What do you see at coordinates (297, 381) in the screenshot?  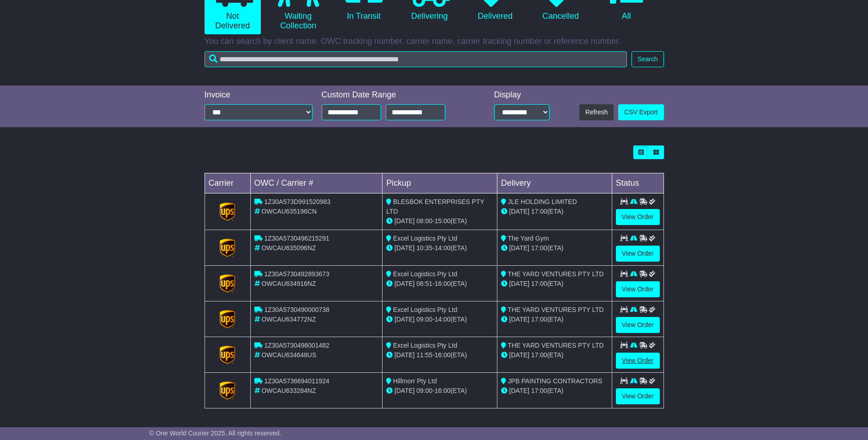 I see `span: 1Z30A5736694011924` at bounding box center [297, 381].